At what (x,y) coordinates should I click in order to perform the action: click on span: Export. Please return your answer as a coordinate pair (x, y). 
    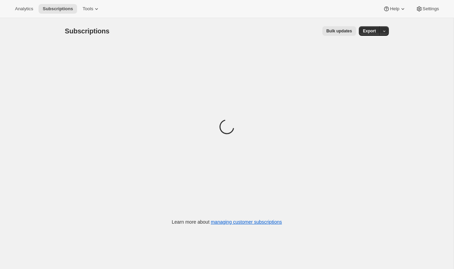
    Looking at the image, I should click on (369, 31).